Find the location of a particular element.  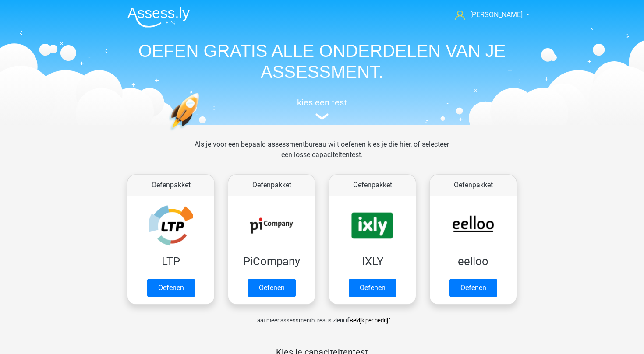

h1: OEFEN GRATIS ALLE ONDERDELEN VAN JE ASSESSMENT. is located at coordinates (322, 62).